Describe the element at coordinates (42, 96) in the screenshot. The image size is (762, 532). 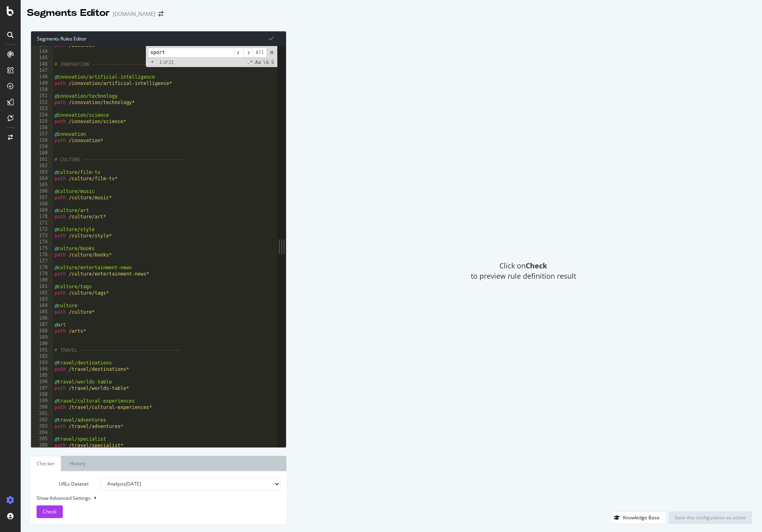
I see `div: 151` at that location.